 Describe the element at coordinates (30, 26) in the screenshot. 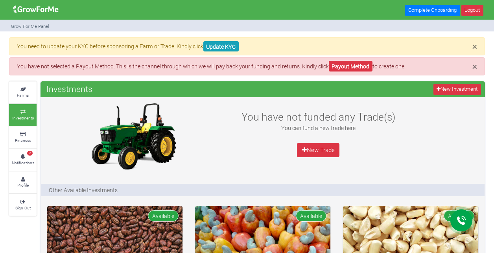

I see `small: Grow For Me Panel` at that location.